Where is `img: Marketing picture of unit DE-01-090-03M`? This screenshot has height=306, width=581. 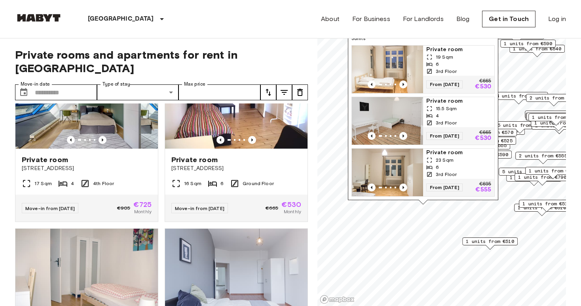
img: Marketing picture of unit DE-01-090-03M is located at coordinates (388, 172).